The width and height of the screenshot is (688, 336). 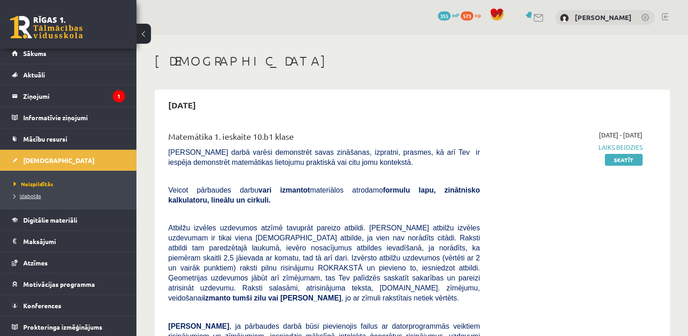 What do you see at coordinates (324, 138) in the screenshot?
I see `div: Matemātika 1. ieskaite 10.b1 klase` at bounding box center [324, 138].